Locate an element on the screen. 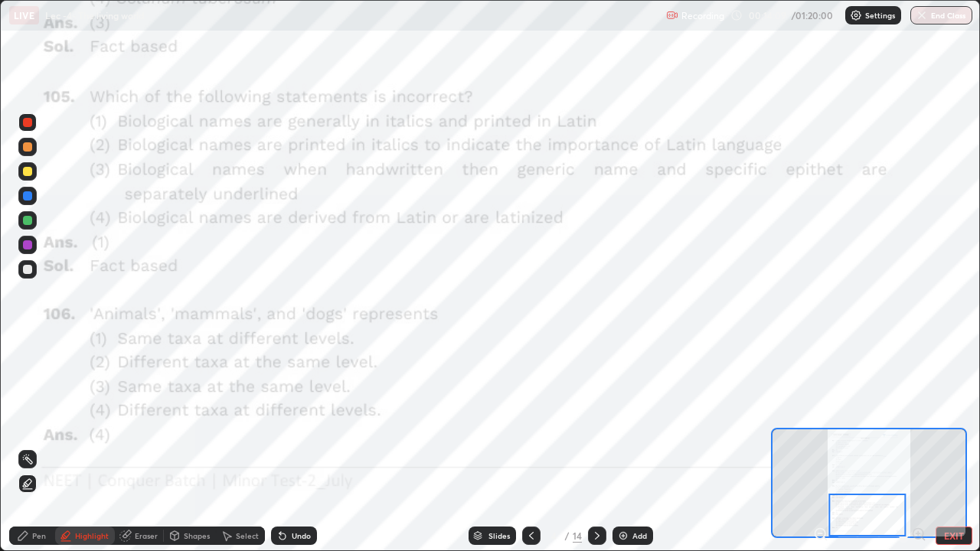 The width and height of the screenshot is (980, 551). img: class-settings-icons is located at coordinates (856, 15).